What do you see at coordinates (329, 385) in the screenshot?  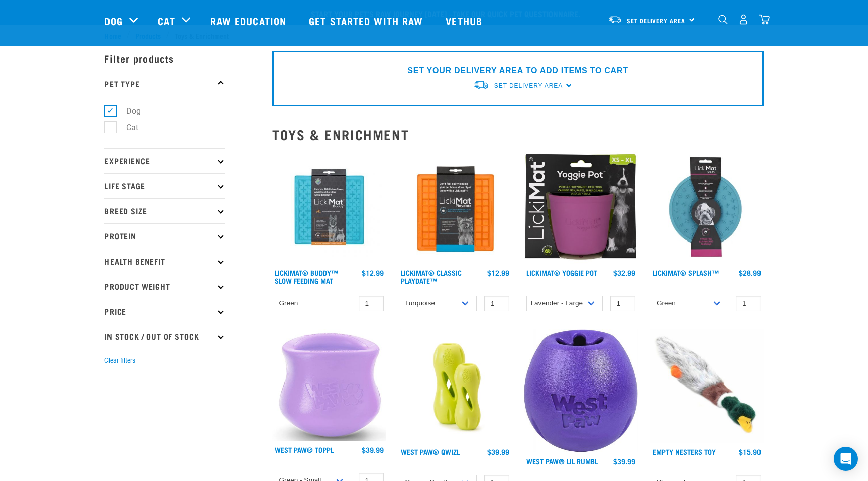 I see `img: Lavender Toppl` at bounding box center [329, 385].